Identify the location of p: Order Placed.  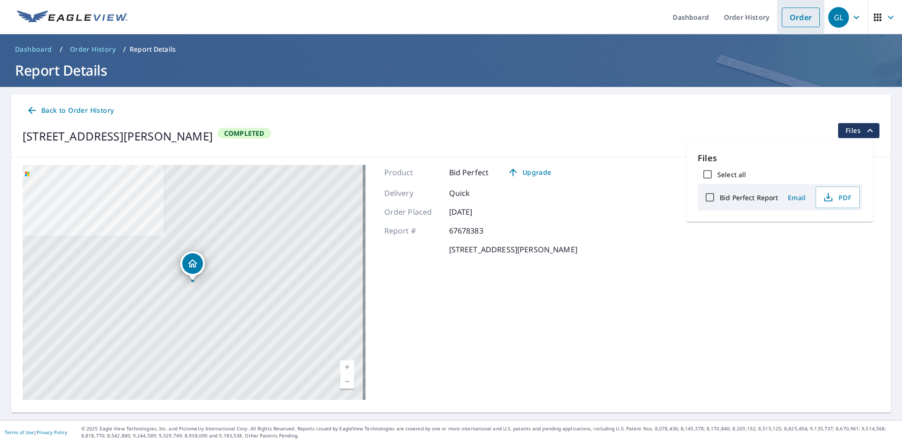
(413, 212).